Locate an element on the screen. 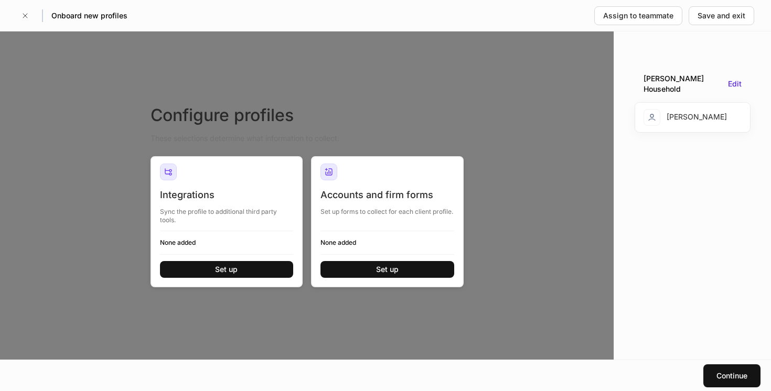 This screenshot has width=771, height=391. div: Continue is located at coordinates (731, 376).